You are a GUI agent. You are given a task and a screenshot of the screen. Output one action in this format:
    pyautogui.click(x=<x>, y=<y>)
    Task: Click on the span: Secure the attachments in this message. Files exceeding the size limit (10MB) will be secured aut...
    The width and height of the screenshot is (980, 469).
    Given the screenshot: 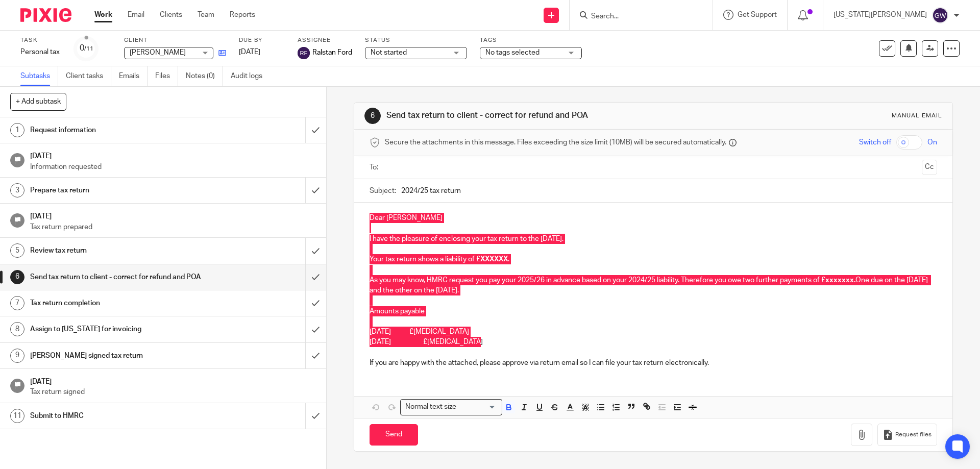 What is the action you would take?
    pyautogui.click(x=556, y=142)
    